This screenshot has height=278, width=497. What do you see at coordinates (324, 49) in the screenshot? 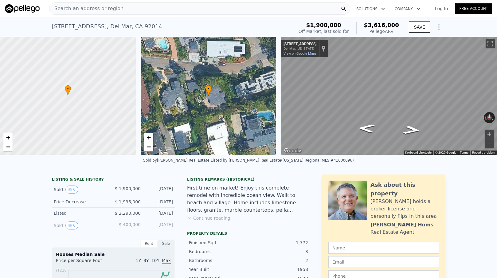
I see `a: Show location on map` at bounding box center [324, 49].